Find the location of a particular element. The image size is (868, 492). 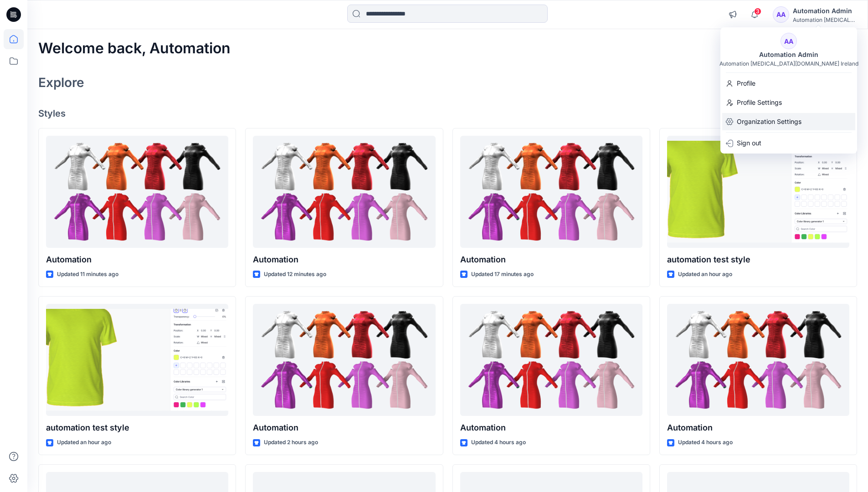

h2: Welcome back, Automation is located at coordinates (135, 48).